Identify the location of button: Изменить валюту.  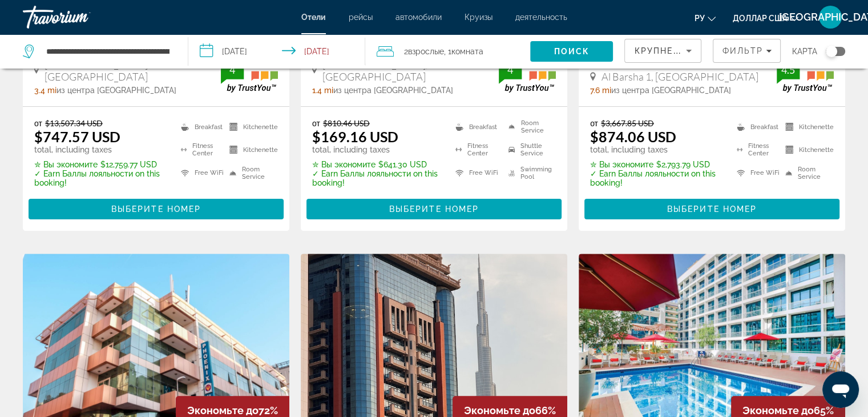
(766, 18).